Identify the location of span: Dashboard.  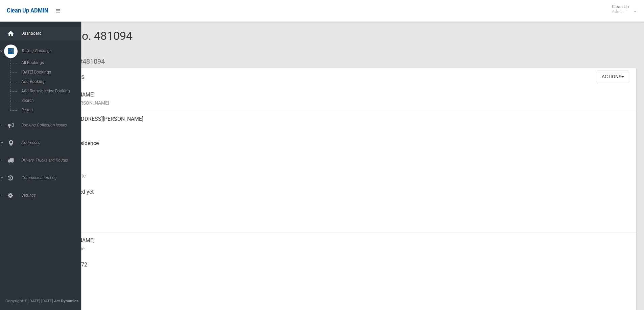
(53, 33).